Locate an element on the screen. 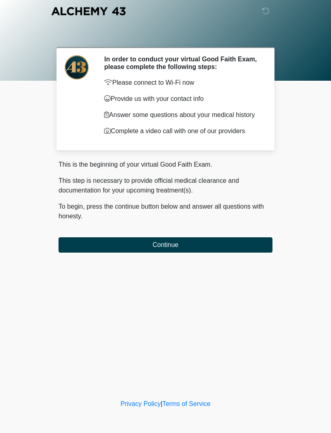 Image resolution: width=331 pixels, height=433 pixels. p: Provide us with your contact info is located at coordinates (182, 99).